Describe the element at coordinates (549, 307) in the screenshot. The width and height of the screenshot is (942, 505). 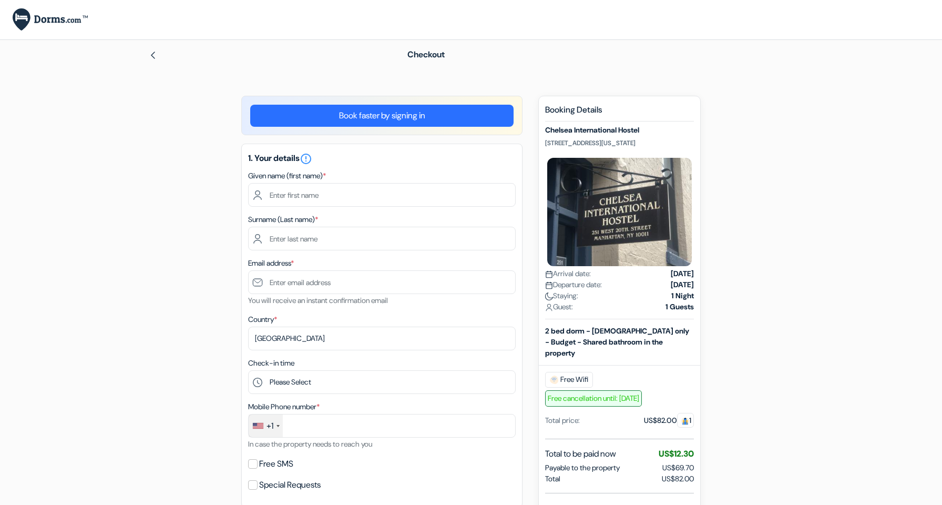
I see `img: user_icon.svg` at that location.